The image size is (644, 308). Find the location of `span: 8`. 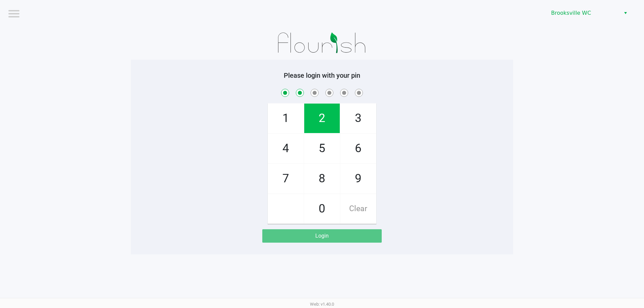

span: 8 is located at coordinates (322, 179).